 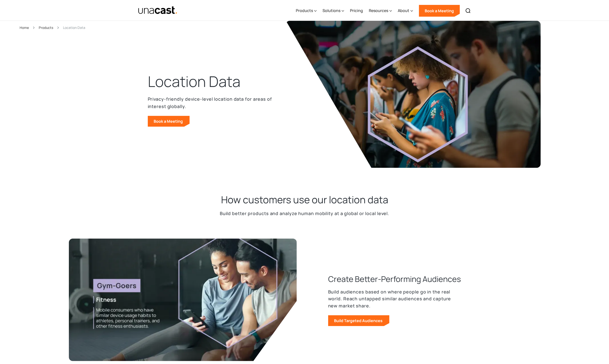 I want to click on div: Location Data, so click(x=74, y=27).